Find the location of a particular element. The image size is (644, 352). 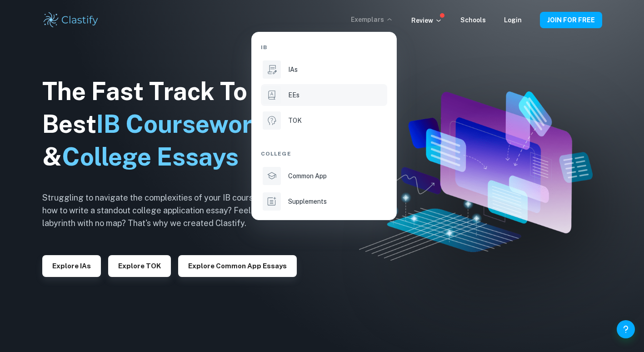

p: TOK is located at coordinates (295, 120).